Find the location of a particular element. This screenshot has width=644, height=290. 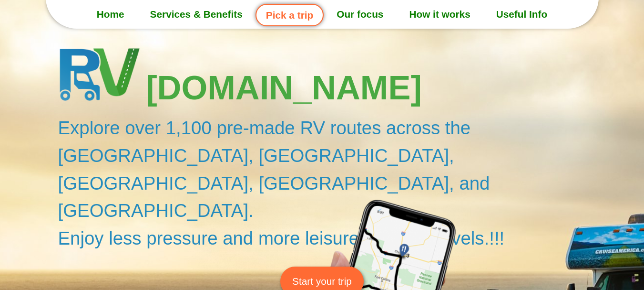

a: How it works is located at coordinates (439, 15).